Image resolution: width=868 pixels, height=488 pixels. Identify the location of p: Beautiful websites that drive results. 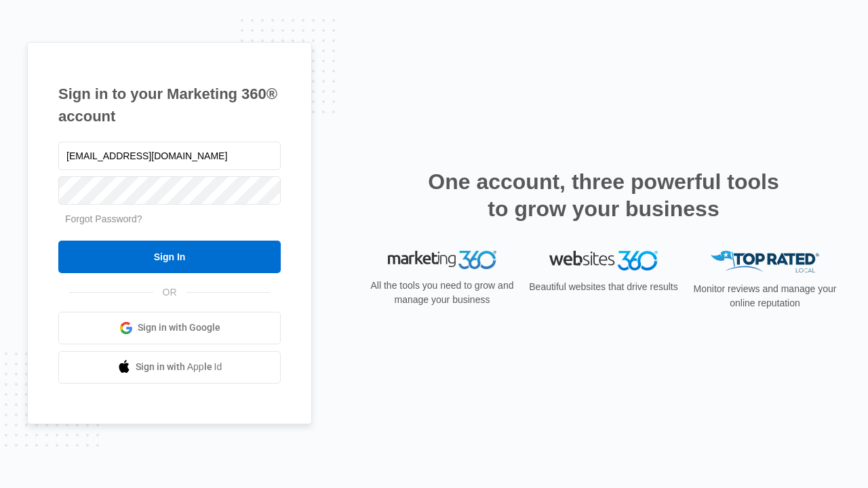
(604, 287).